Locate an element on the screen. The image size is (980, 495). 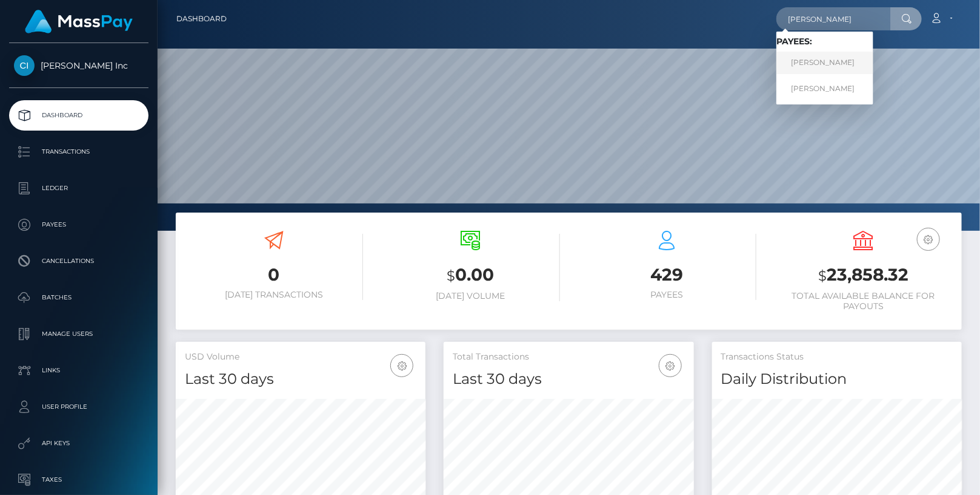
a: Links is located at coordinates (79, 370).